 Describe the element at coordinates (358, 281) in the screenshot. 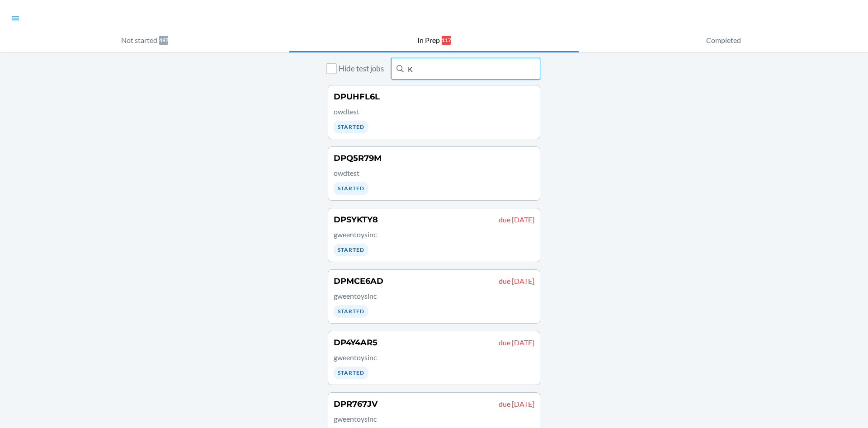

I see `h4: DPMCE6AD` at that location.